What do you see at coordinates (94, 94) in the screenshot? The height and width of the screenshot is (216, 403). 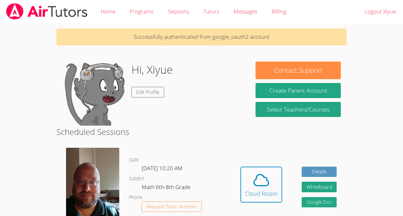 I see `img: default.png` at bounding box center [94, 94].